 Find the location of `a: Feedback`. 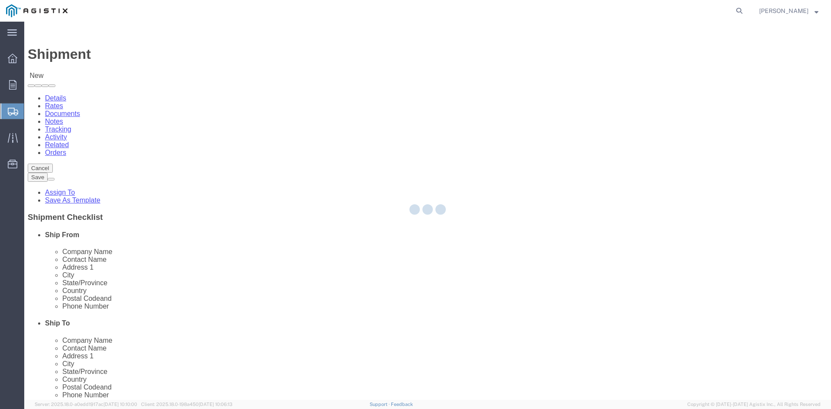

a: Feedback is located at coordinates (402, 404).